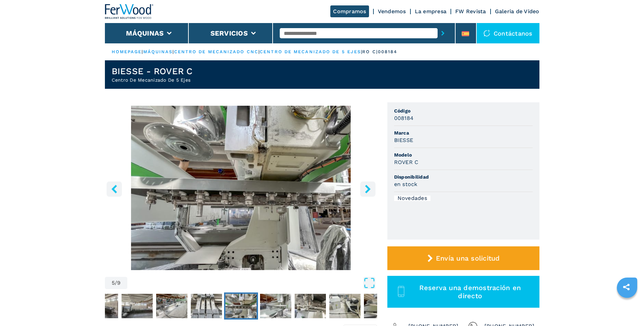 This screenshot has width=644, height=326. Describe the element at coordinates (137, 306) in the screenshot. I see `button: Go to Slide 2` at that location.